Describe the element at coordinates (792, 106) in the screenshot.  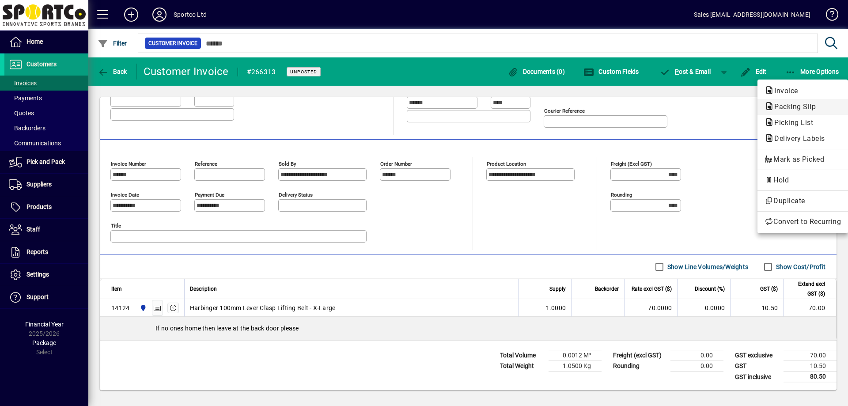
I see `span: Packing Slip` at that location.